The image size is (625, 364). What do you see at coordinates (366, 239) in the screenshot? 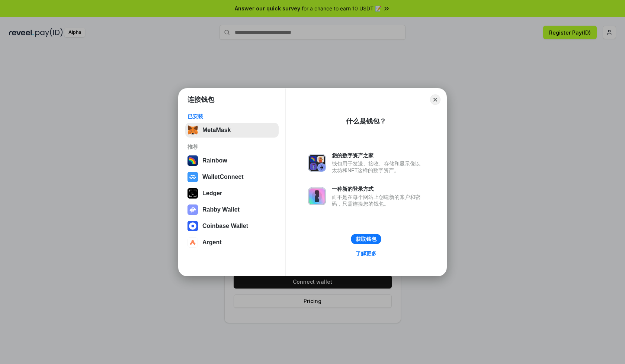
I see `button: 获取钱包` at bounding box center [366, 239].